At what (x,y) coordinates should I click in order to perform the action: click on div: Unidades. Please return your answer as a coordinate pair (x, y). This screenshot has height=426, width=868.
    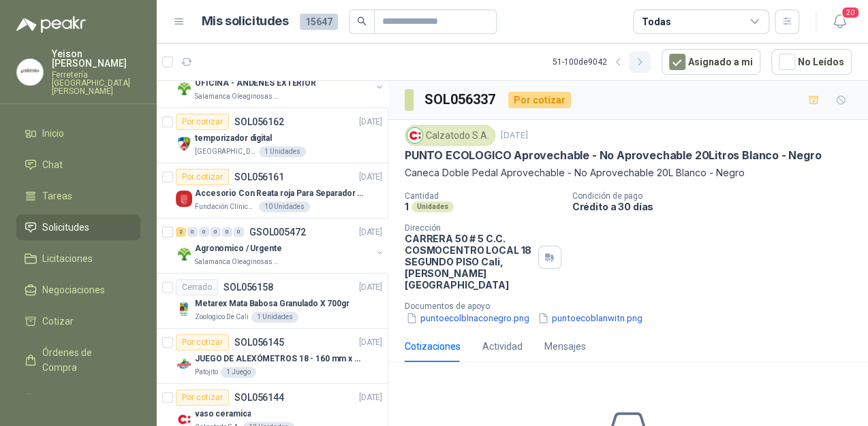
    Looking at the image, I should click on (433, 207).